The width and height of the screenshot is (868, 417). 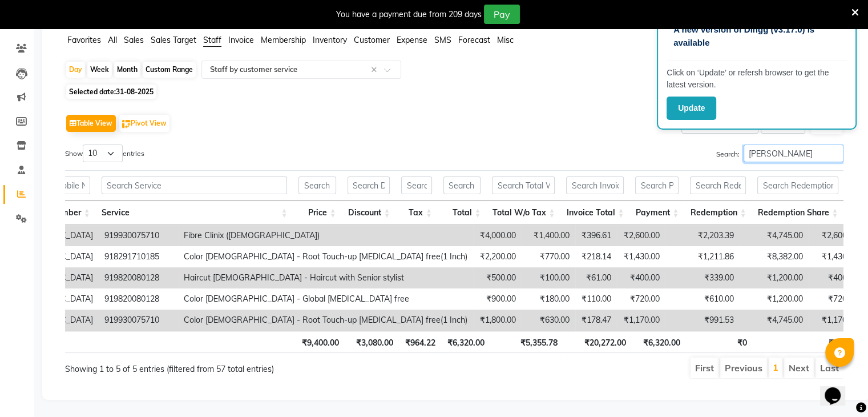 I want to click on th: ₹3,080.00, so click(x=371, y=341).